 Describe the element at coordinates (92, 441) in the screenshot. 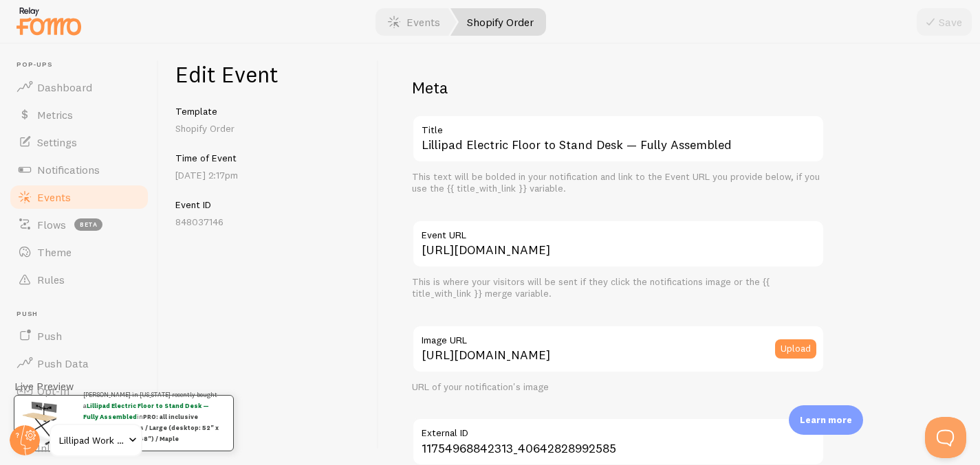

I see `span: Lillipad Work Solutions` at that location.